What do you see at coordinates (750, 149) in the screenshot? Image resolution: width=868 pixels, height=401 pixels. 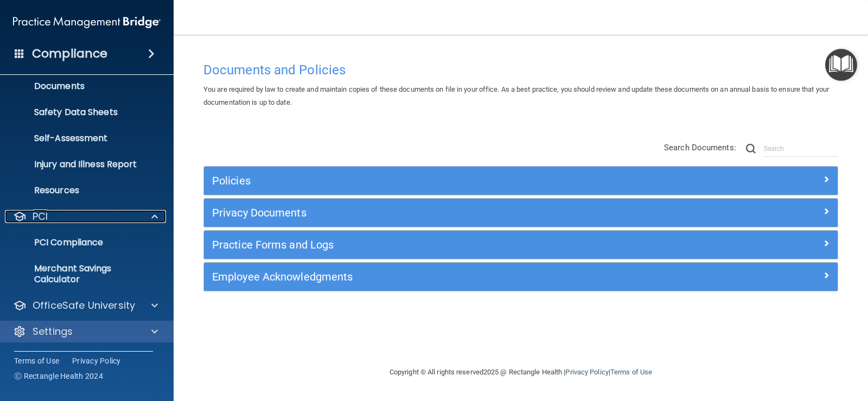 I see `img: ic-search.3b580494.png` at bounding box center [750, 149].